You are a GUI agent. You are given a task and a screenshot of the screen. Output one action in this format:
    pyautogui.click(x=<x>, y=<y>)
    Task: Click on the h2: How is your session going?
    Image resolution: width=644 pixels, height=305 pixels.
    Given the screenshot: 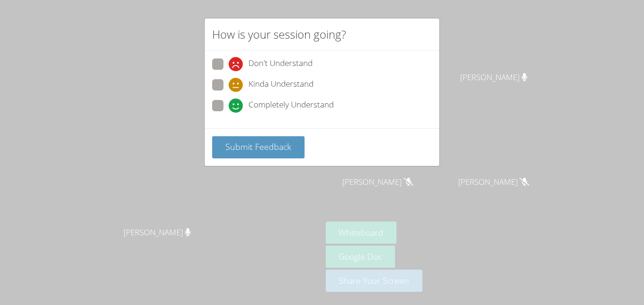 What is the action you would take?
    pyautogui.click(x=279, y=35)
    